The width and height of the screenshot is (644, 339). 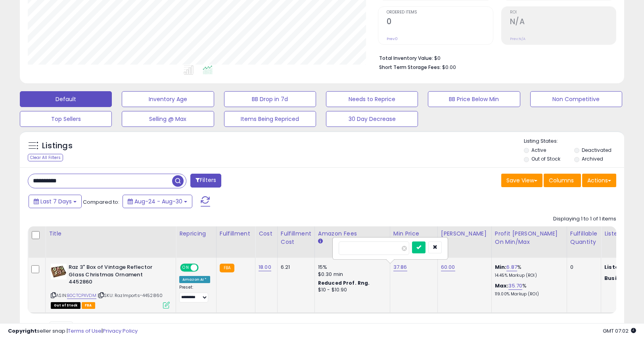 What do you see at coordinates (351, 289) in the screenshot?
I see `div: $10 - $10.90` at bounding box center [351, 289].